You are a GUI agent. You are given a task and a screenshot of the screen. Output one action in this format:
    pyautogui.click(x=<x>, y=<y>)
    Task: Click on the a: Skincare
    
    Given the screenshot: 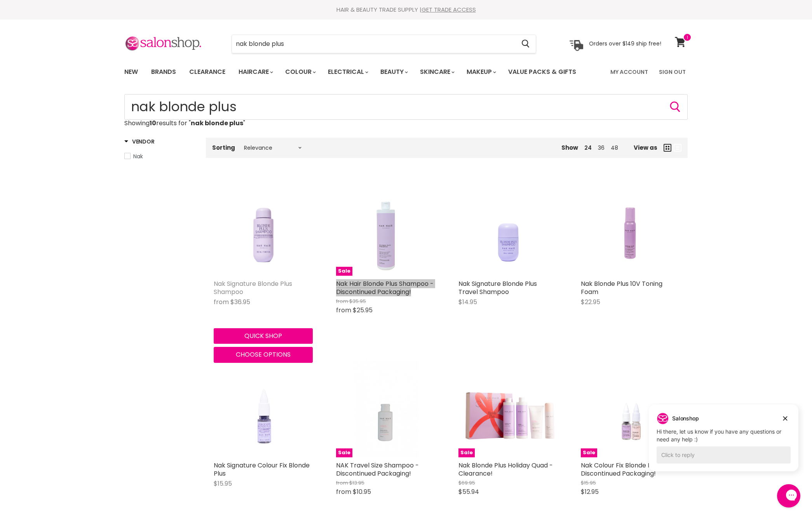 What is the action you would take?
    pyautogui.click(x=437, y=72)
    